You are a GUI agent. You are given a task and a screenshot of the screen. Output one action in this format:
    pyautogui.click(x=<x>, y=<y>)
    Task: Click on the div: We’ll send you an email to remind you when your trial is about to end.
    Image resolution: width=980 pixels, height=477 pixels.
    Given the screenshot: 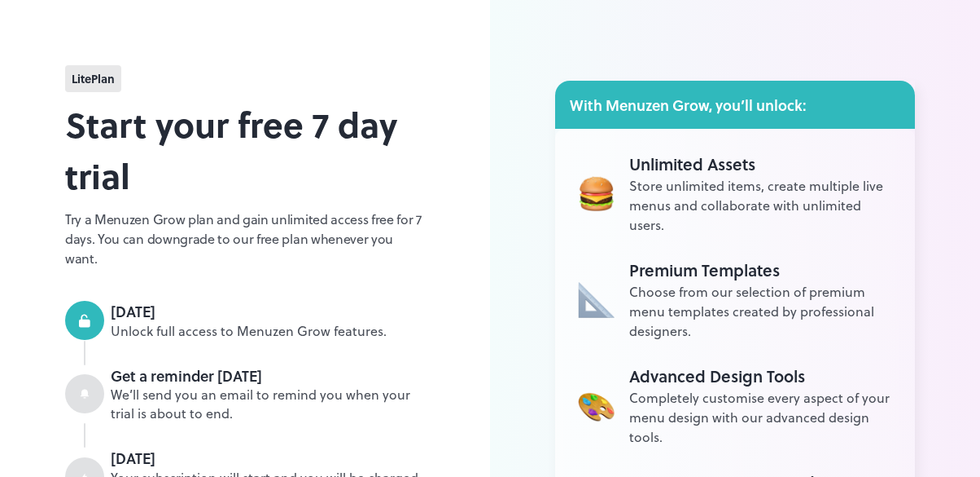 What is the action you would take?
    pyautogui.click(x=268, y=404)
    